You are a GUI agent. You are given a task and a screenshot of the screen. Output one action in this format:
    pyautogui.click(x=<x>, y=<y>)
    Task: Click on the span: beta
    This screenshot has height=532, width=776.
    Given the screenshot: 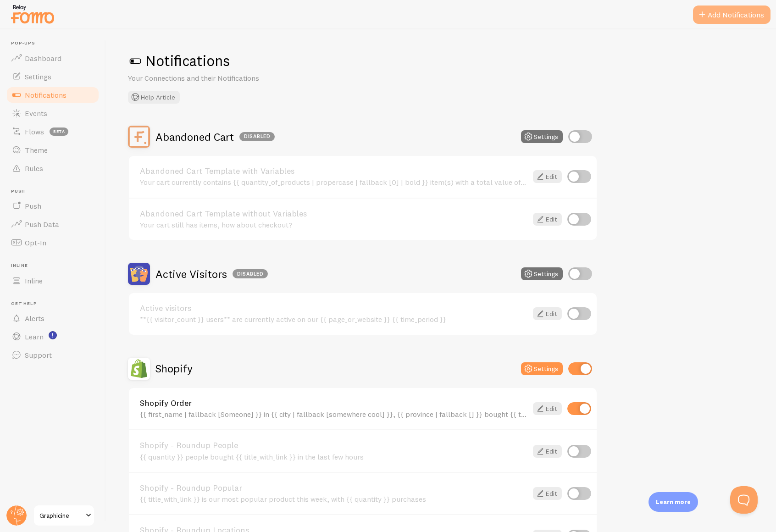 What is the action you would take?
    pyautogui.click(x=59, y=132)
    